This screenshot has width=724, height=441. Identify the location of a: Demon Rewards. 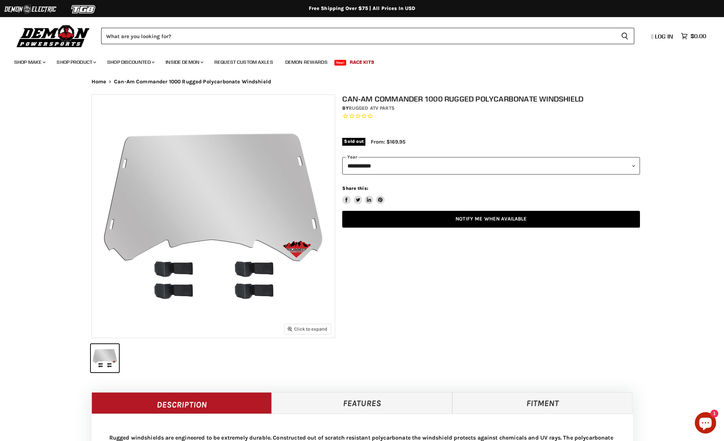
(306, 62).